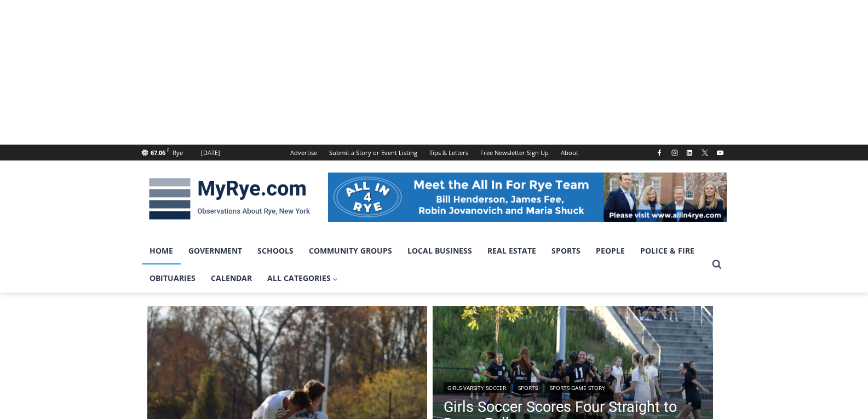  What do you see at coordinates (514, 152) in the screenshot?
I see `a: Free Newsletter Sign Up` at bounding box center [514, 152].